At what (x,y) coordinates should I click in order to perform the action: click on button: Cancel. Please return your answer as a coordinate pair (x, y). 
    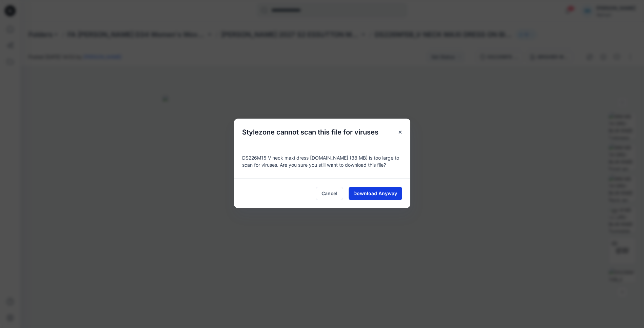
    Looking at the image, I should click on (330, 193).